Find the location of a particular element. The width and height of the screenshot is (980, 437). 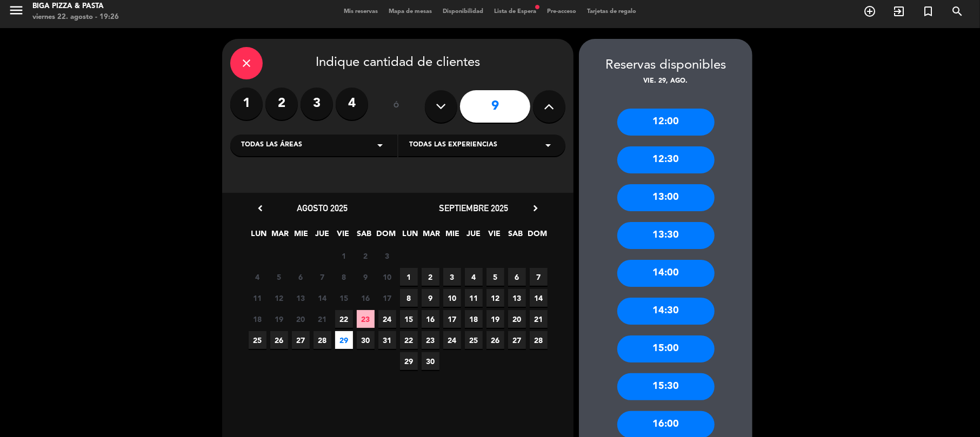

span: Disponibilidad is located at coordinates (463, 11).